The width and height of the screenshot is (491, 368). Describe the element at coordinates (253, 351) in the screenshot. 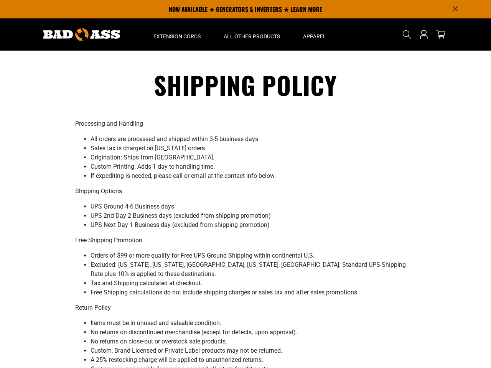

I see `li: Custom, Brand-Licensed or Private Label products may not be returned.` at that location.